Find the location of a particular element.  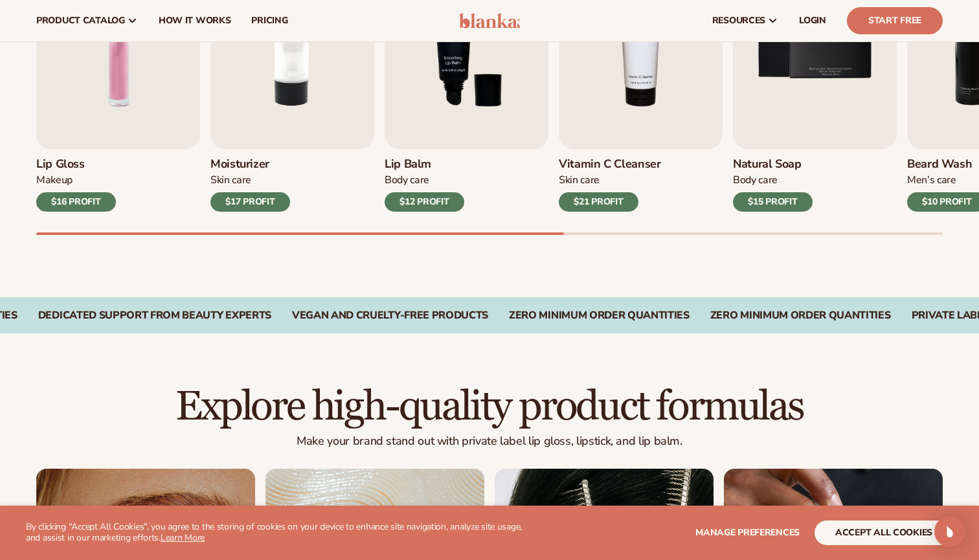

h3: Vitamin C Cleanser is located at coordinates (610, 165).